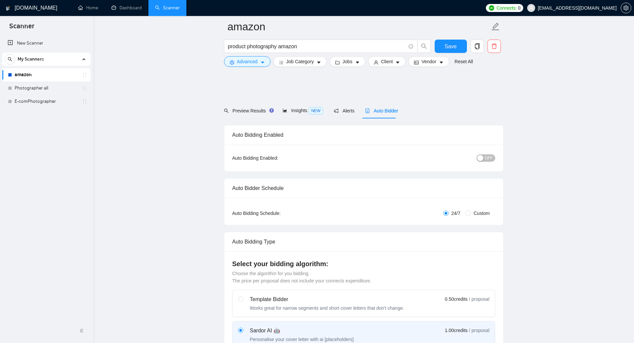 This screenshot has width=634, height=343. I want to click on span: Preview Results, so click(248, 111).